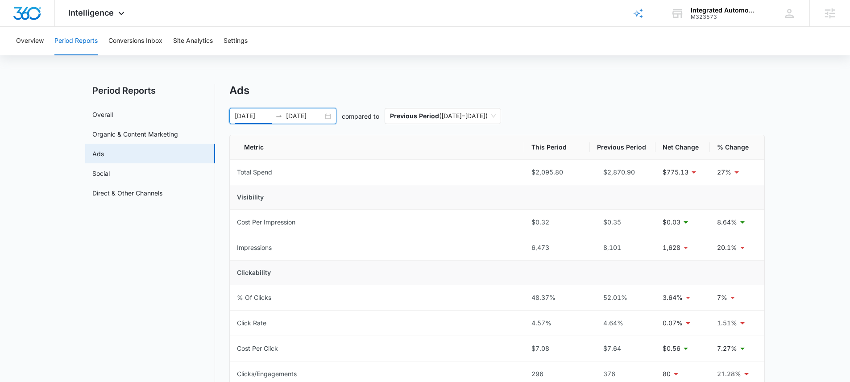 Image resolution: width=850 pixels, height=382 pixels. Describe the element at coordinates (254, 172) in the screenshot. I see `div: Total Spend` at that location.